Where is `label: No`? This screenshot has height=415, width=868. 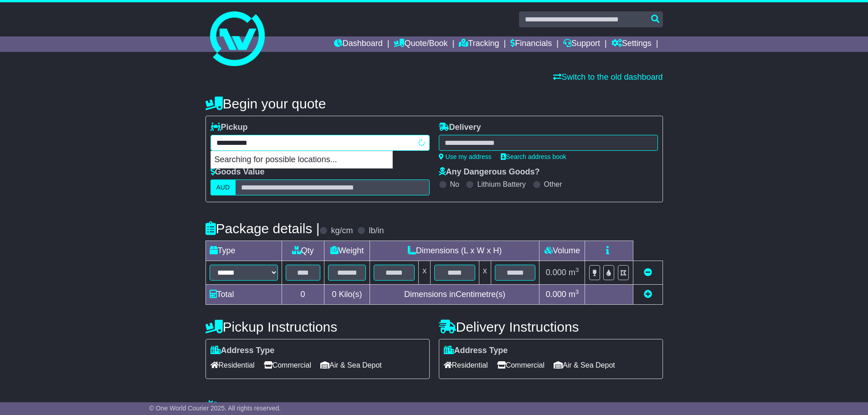
label: No is located at coordinates (455, 184).